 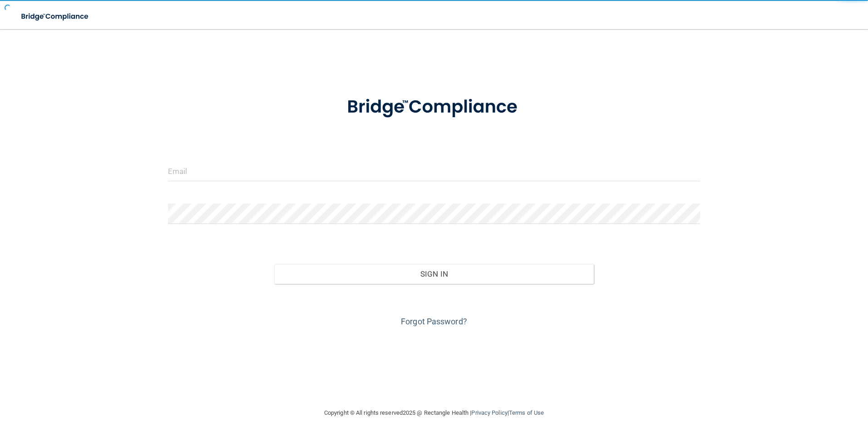 I want to click on a: Privacy Policy, so click(x=489, y=413).